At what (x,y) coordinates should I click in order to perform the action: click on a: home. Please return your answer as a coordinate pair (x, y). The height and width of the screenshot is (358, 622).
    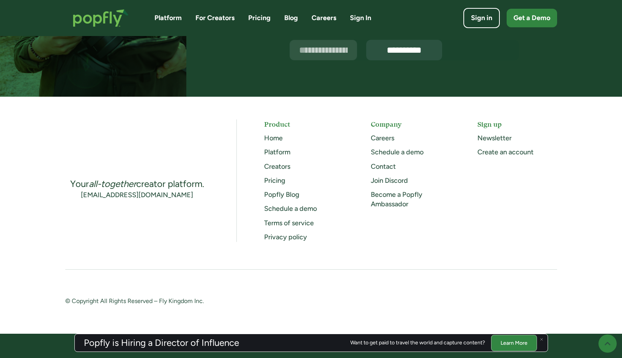
    Looking at the image, I should click on (101, 18).